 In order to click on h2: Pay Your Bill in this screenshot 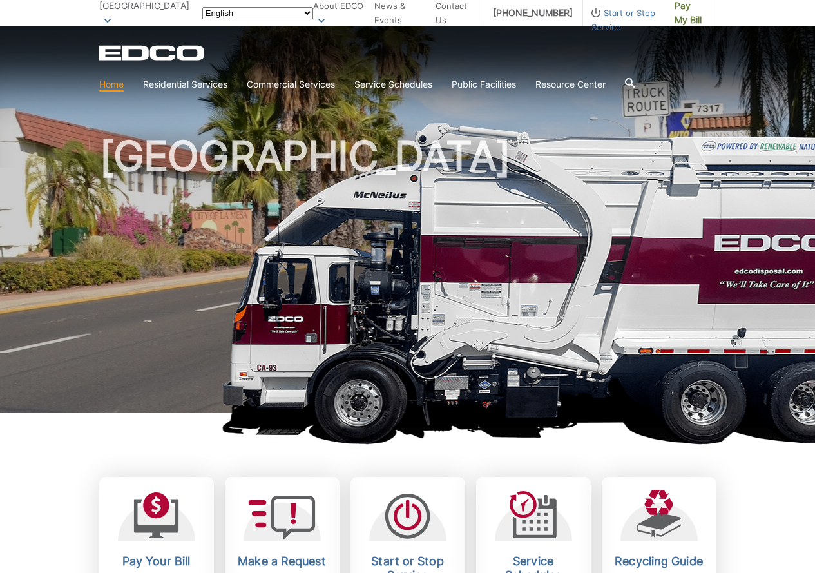, I will do `click(157, 561)`.